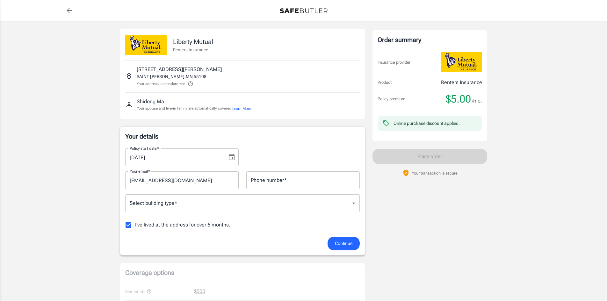 The image size is (607, 301). What do you see at coordinates (182, 180) in the screenshot?
I see `input: Enter email` at bounding box center [182, 180].